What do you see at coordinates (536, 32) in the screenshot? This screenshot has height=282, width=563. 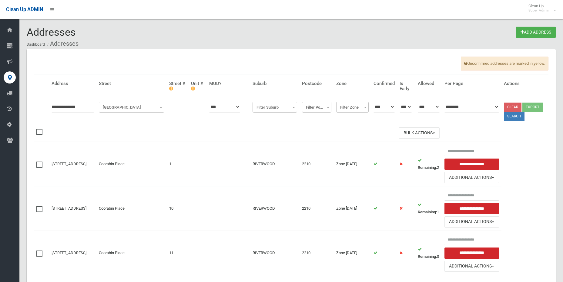 I see `a: Add Address` at bounding box center [536, 32].